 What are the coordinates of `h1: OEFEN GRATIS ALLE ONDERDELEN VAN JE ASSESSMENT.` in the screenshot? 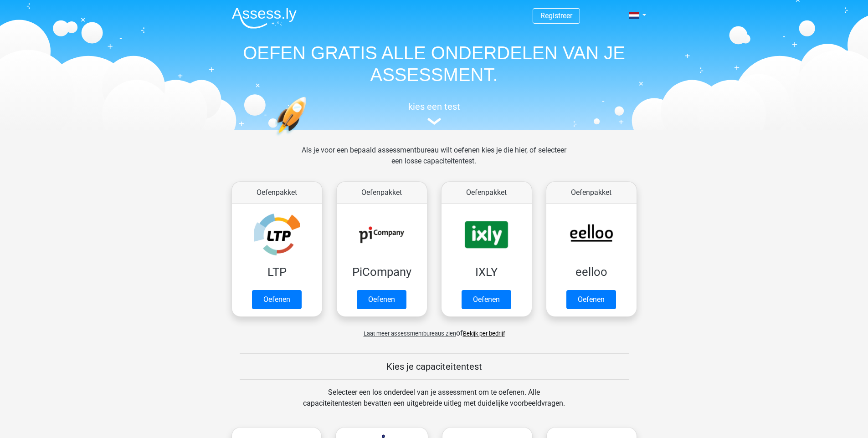 It's located at (434, 64).